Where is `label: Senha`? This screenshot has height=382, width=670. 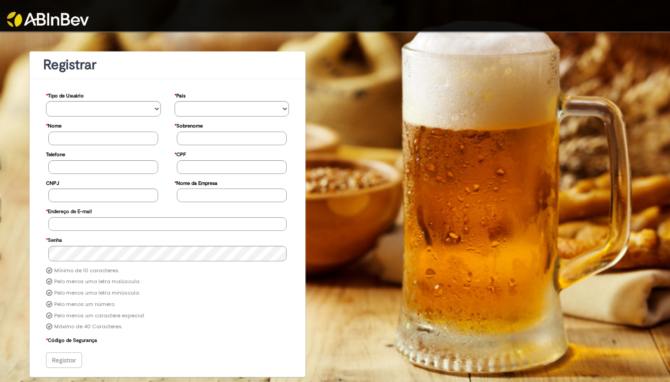
label: Senha is located at coordinates (54, 239).